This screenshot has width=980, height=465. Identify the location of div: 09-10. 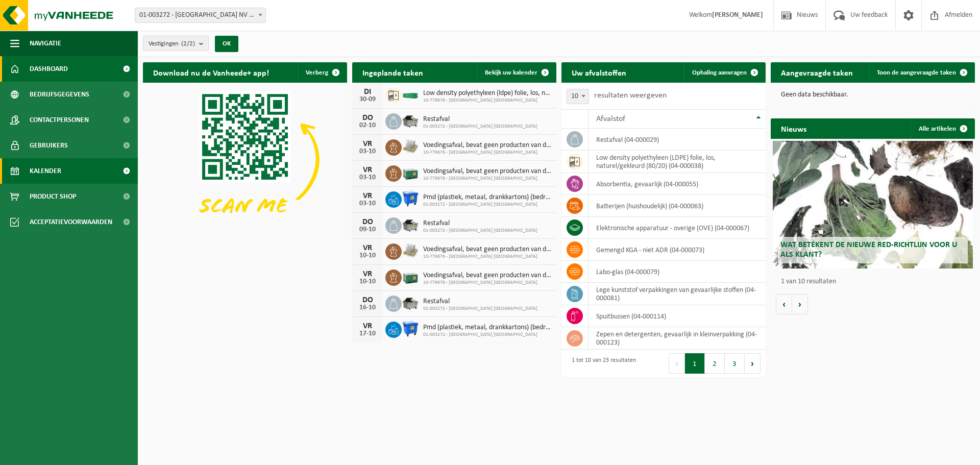
(368, 230).